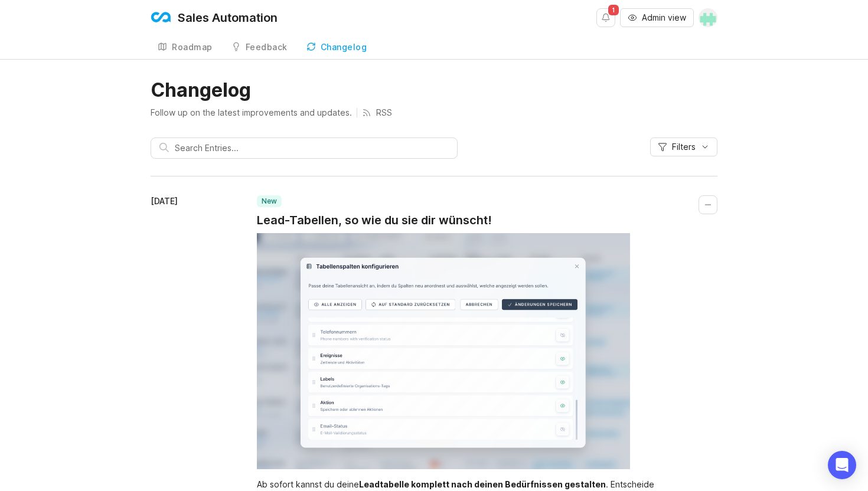  I want to click on button: Otto Lang, so click(707, 18).